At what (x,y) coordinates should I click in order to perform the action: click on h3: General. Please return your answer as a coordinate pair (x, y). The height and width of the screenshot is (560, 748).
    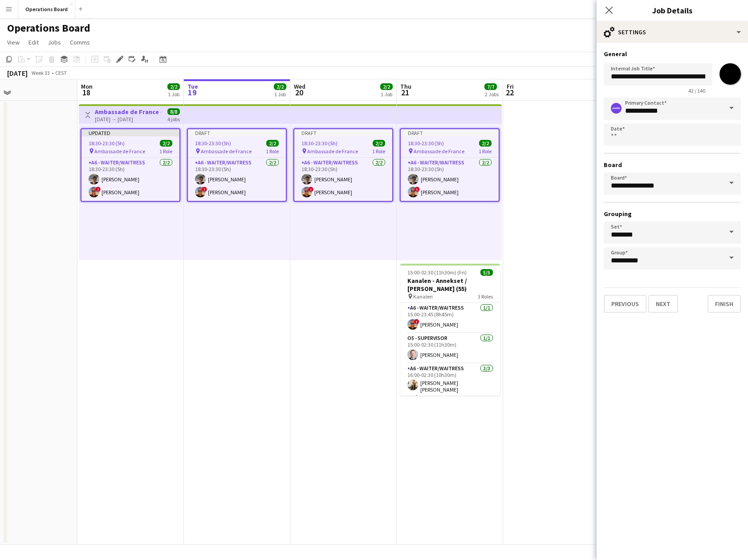
    Looking at the image, I should click on (673, 54).